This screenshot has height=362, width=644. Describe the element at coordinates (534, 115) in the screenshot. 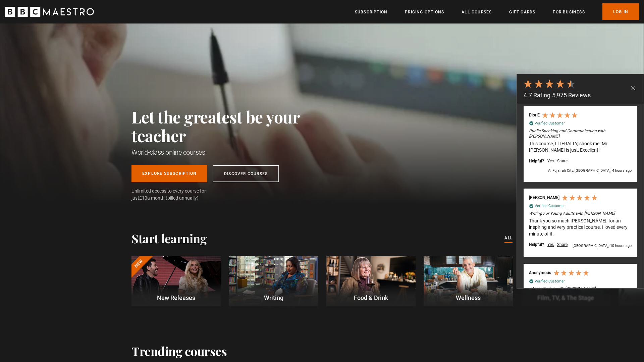

I see `div: Dior E` at that location.